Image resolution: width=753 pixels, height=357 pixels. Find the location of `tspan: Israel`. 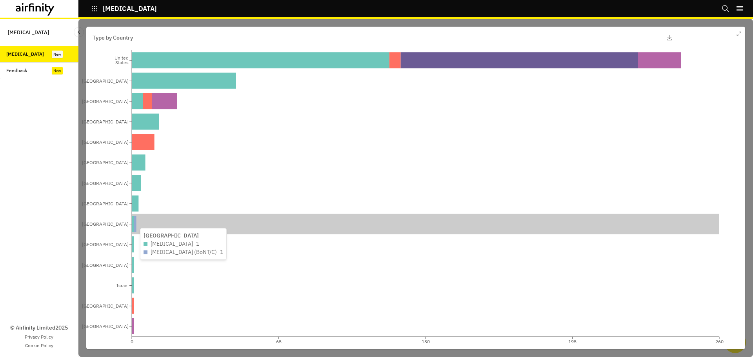

tspan: Israel is located at coordinates (122, 285).